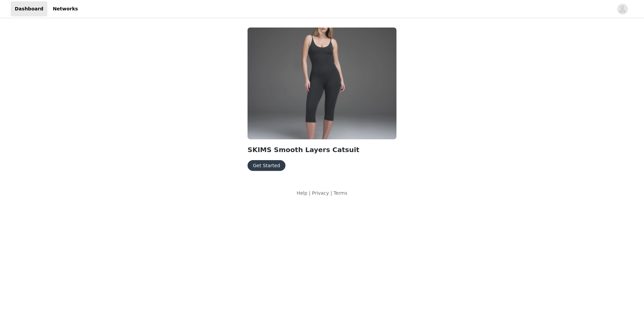  I want to click on a: Terms, so click(340, 193).